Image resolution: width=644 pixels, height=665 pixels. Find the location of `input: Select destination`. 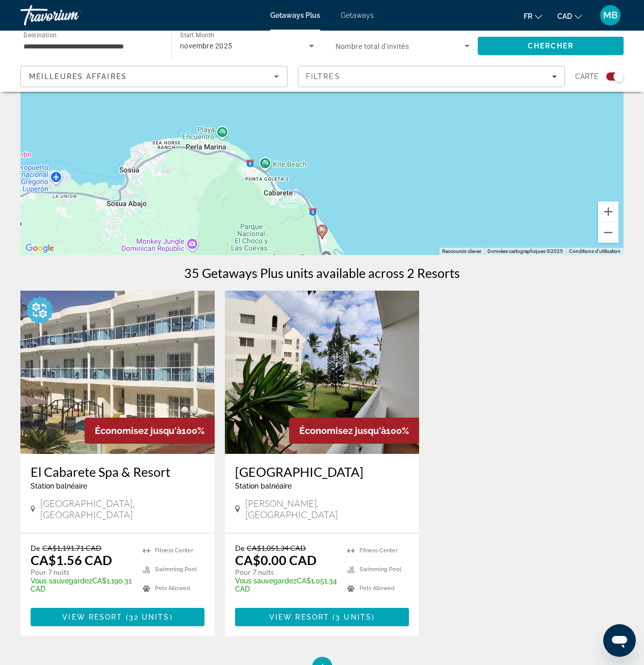

input: Select destination is located at coordinates (91, 46).